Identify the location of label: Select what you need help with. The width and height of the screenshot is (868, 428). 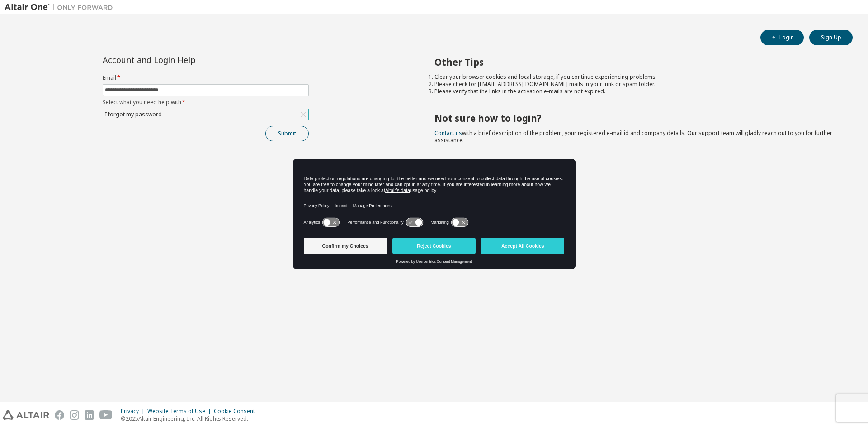
(206, 102).